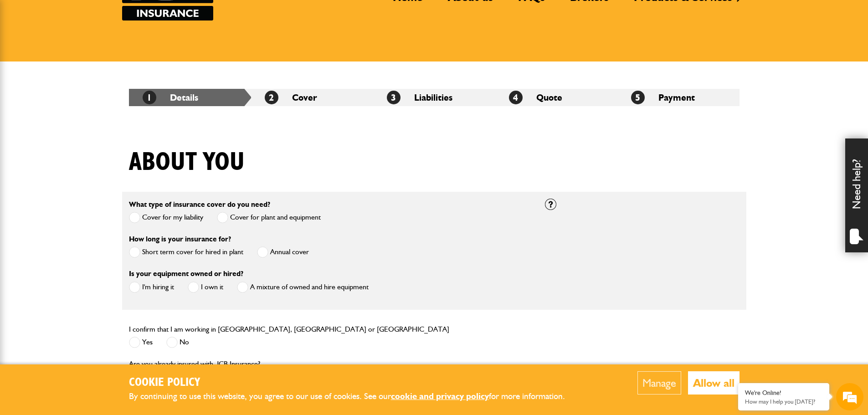 The image size is (868, 415). I want to click on button: Allow all, so click(714, 383).